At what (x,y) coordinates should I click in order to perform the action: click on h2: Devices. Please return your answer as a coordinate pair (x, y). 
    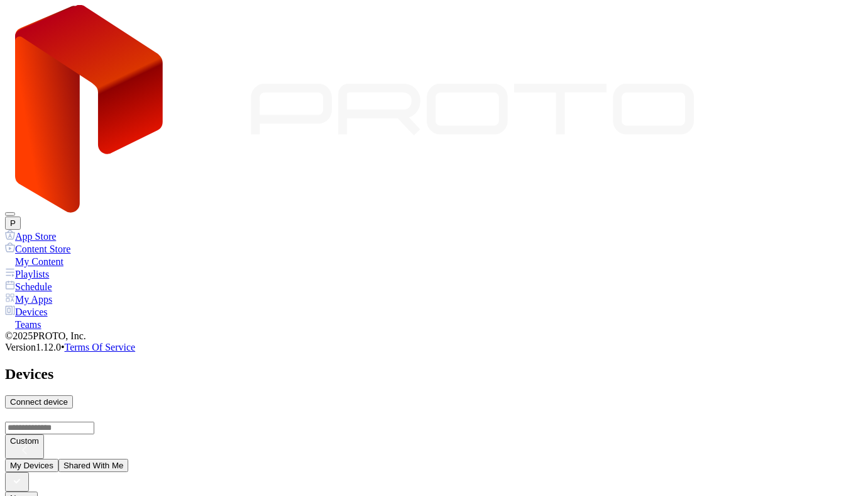
    Looking at the image, I should click on (434, 373).